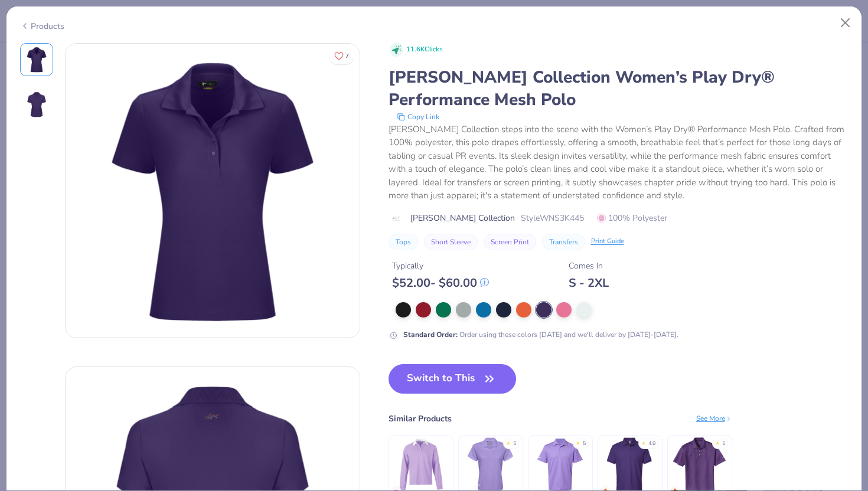  What do you see at coordinates (418, 117) in the screenshot?
I see `button: copy to clipboard` at bounding box center [418, 117].